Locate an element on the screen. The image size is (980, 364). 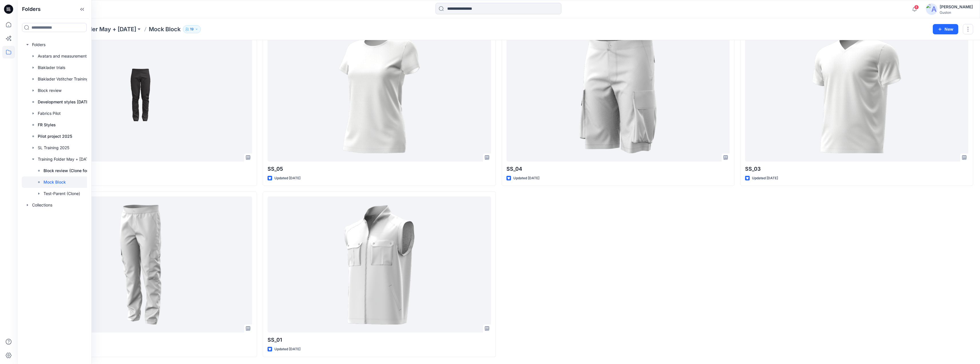
button: 19 is located at coordinates (192, 29).